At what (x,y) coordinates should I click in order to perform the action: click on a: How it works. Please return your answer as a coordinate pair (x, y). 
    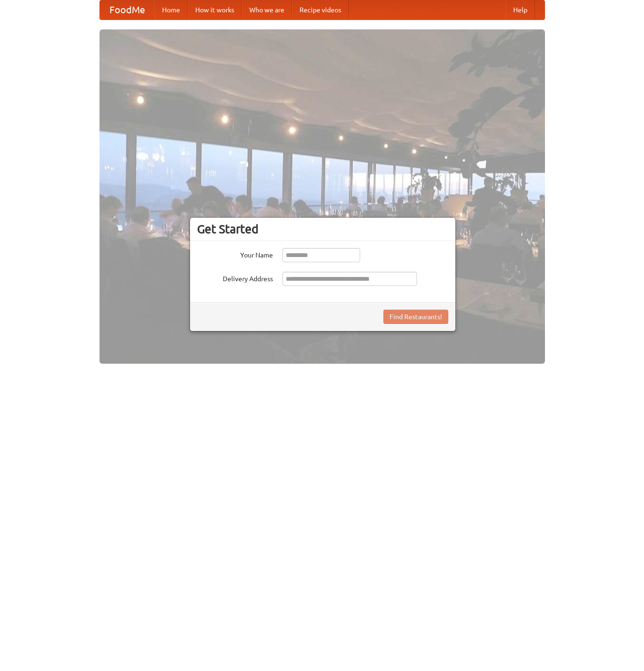
    Looking at the image, I should click on (214, 10).